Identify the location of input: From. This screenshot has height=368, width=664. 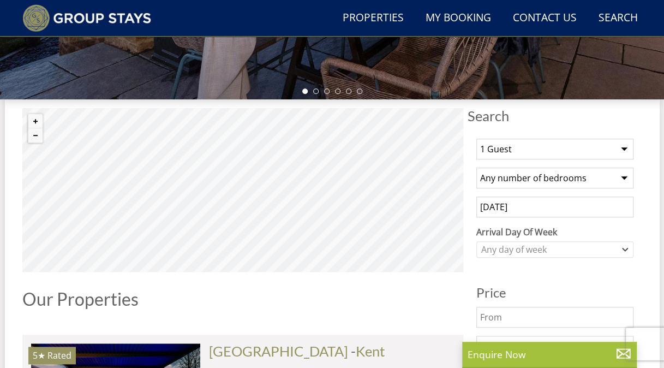
(555, 317).